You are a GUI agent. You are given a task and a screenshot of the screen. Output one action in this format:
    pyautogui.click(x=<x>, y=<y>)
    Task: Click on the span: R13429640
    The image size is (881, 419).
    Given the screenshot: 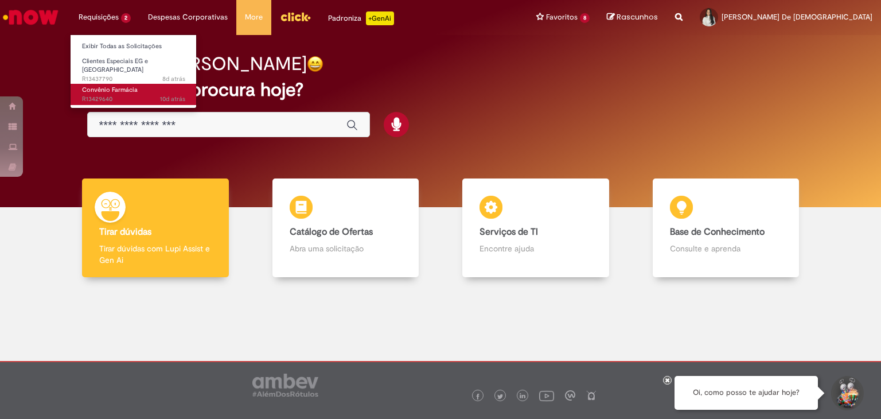 What is the action you would take?
    pyautogui.click(x=134, y=99)
    